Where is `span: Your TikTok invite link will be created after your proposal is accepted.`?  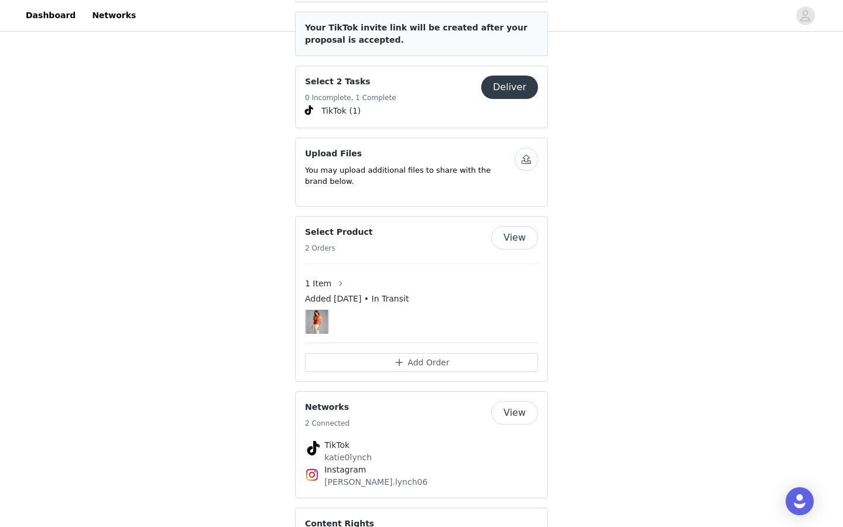
span: Your TikTok invite link will be created after your proposal is accepted. is located at coordinates (416, 33).